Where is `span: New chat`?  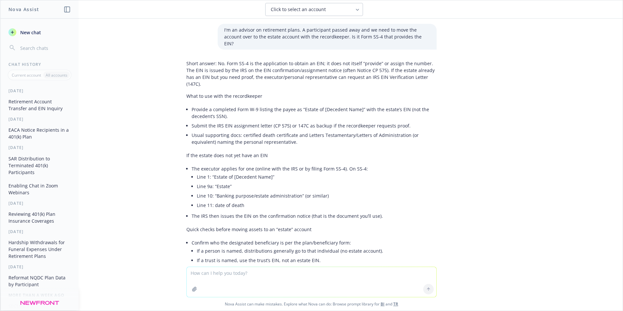
span: New chat is located at coordinates (30, 32).